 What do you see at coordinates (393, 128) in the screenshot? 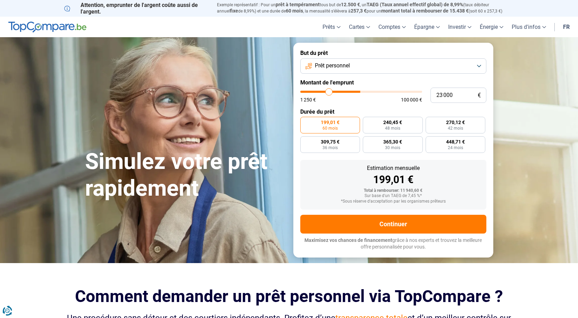
I see `span: 48 mois` at bounding box center [393, 128].